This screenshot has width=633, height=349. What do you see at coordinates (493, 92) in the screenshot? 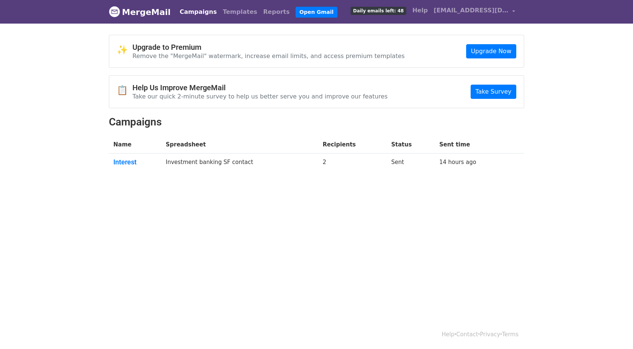
I see `a: Take Survey` at bounding box center [493, 92].